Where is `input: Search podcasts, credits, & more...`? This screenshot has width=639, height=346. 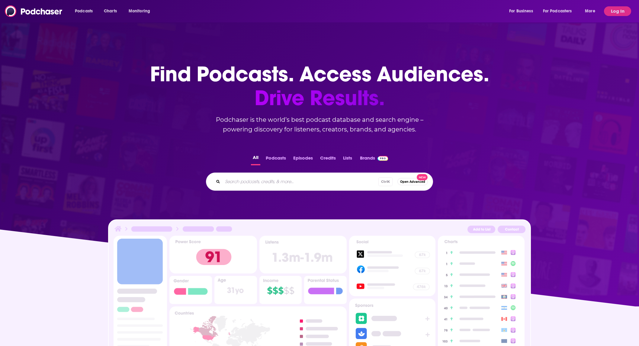 input: Search podcasts, credits, & more... is located at coordinates (300, 181).